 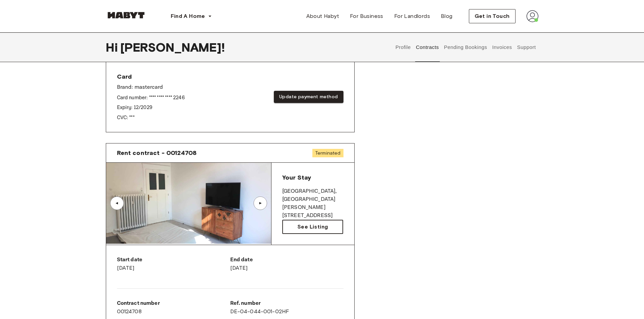 I want to click on span: Get in Touch, so click(x=492, y=16).